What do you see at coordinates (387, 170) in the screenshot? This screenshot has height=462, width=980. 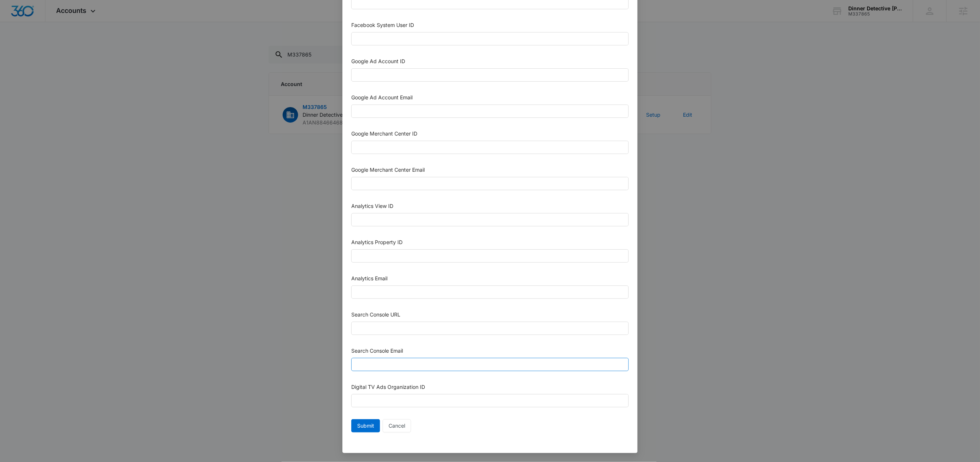 I see `label: Google Merchant Center Email` at bounding box center [387, 170].